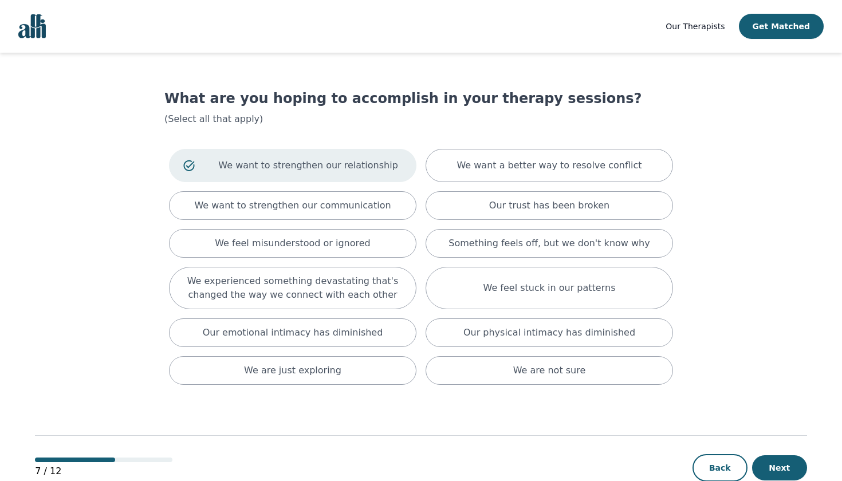 The width and height of the screenshot is (842, 481). I want to click on a: Our Therapists, so click(695, 26).